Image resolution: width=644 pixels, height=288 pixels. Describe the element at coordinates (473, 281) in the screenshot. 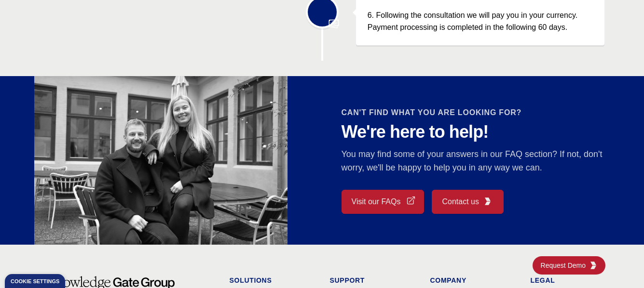

I see `h1: Company` at that location.